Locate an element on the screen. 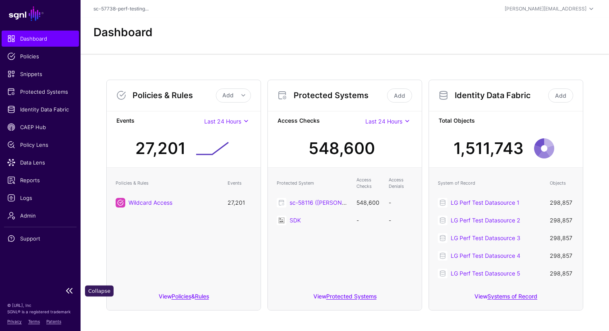  h3: Identity Data Fabric is located at coordinates (500, 95).